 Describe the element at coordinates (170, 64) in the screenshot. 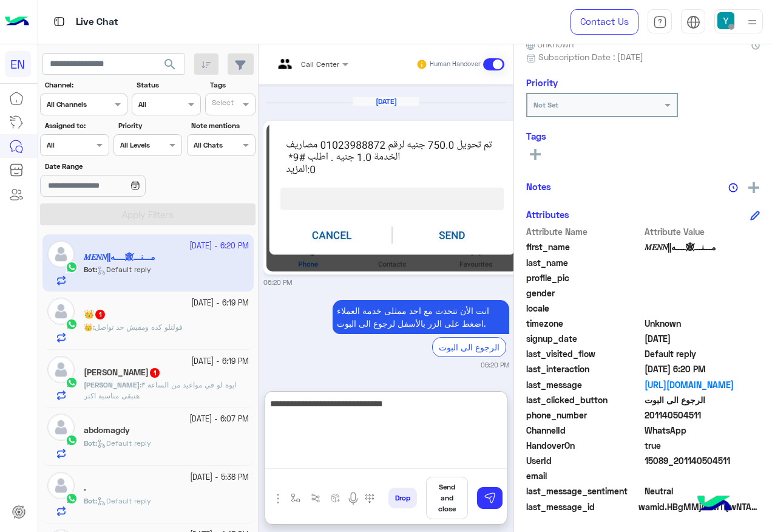

I see `span: search` at that location.